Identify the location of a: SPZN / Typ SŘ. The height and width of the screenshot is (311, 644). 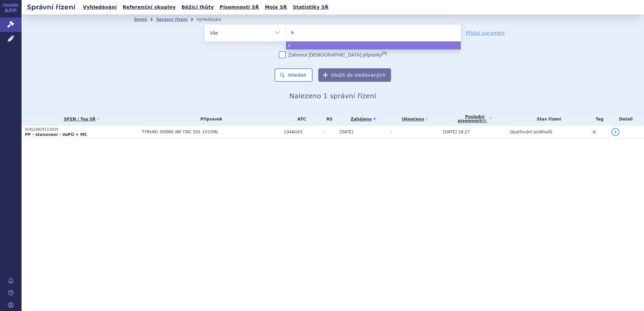
(82, 119).